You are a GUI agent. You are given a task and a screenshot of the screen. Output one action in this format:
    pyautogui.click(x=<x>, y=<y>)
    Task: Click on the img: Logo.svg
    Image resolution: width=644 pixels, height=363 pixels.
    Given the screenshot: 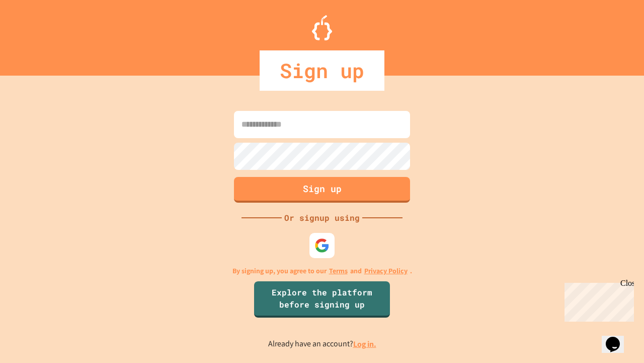 What is the action you would take?
    pyautogui.click(x=322, y=28)
    